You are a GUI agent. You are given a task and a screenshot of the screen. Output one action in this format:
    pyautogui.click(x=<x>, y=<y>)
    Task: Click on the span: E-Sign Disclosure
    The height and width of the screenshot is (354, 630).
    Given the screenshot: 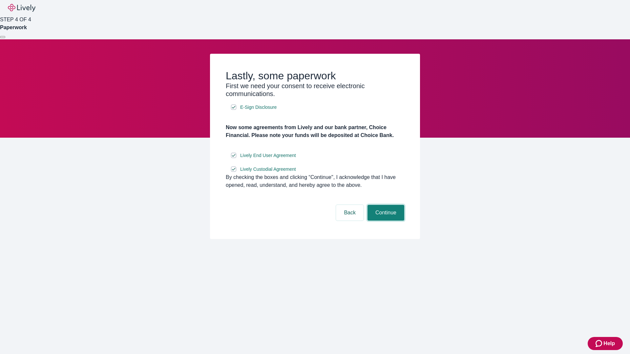 What is the action you would take?
    pyautogui.click(x=258, y=107)
    